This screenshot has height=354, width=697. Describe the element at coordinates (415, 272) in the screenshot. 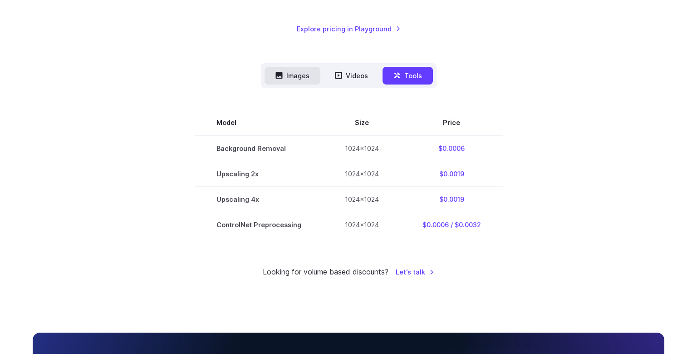

I see `a: Let's talk` at that location.